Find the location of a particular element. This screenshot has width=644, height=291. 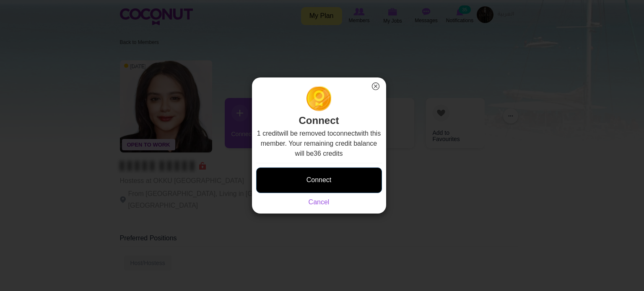

a: Cancel is located at coordinates (319, 202).